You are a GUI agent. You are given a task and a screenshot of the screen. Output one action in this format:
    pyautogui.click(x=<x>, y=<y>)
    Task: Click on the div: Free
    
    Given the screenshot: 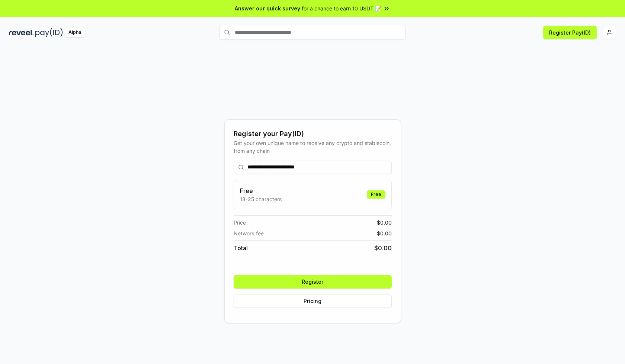 What is the action you would take?
    pyautogui.click(x=376, y=194)
    